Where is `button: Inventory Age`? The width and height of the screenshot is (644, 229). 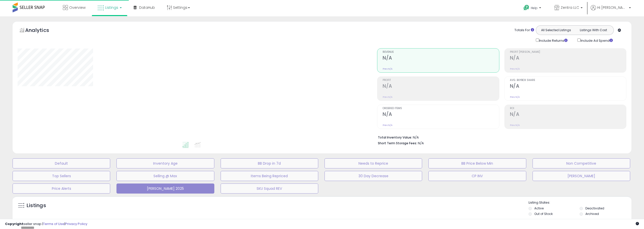
button: Inventory Age is located at coordinates (165, 163).